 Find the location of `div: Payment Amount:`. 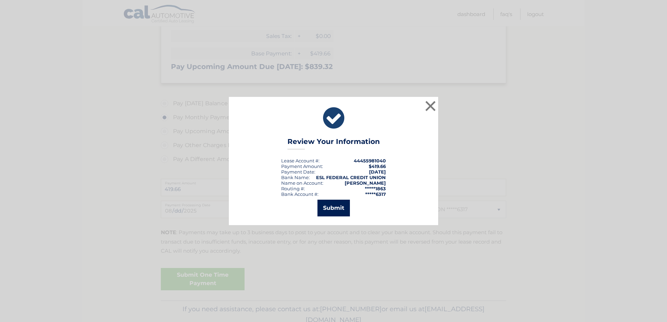

div: Payment Amount: is located at coordinates (302, 166).